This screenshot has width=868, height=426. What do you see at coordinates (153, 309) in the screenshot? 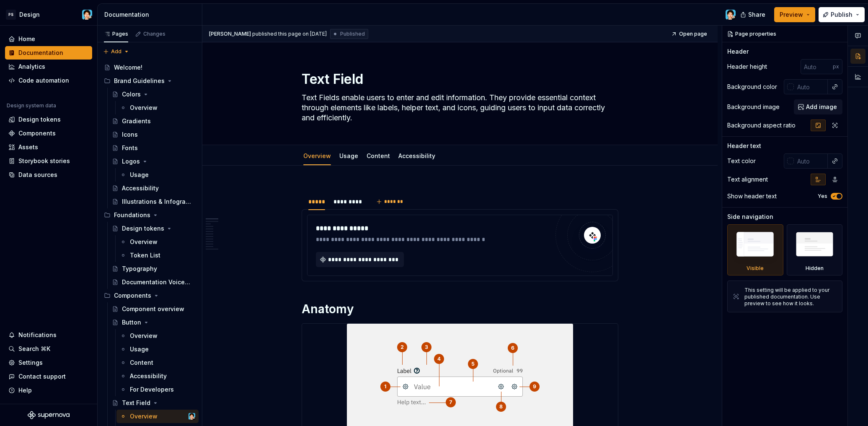
I see `div: Component overview` at bounding box center [153, 309].